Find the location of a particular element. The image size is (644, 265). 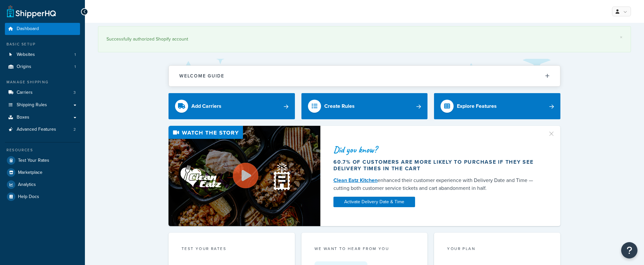

span: Websites is located at coordinates (26, 55).